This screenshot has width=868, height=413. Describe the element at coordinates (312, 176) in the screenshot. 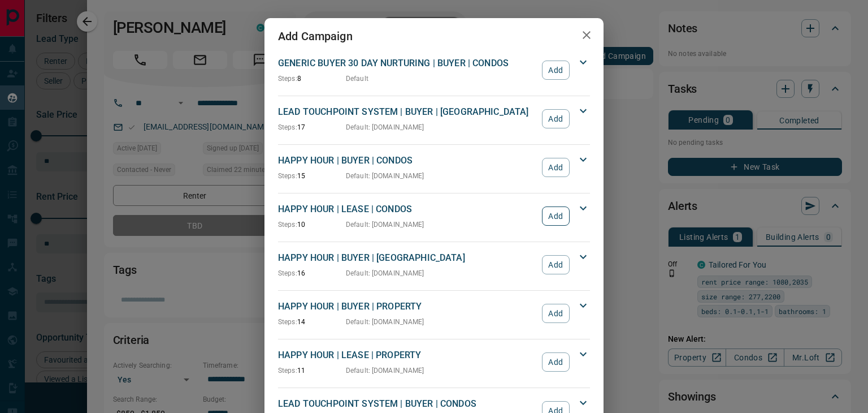

I see `p: 15` at that location.